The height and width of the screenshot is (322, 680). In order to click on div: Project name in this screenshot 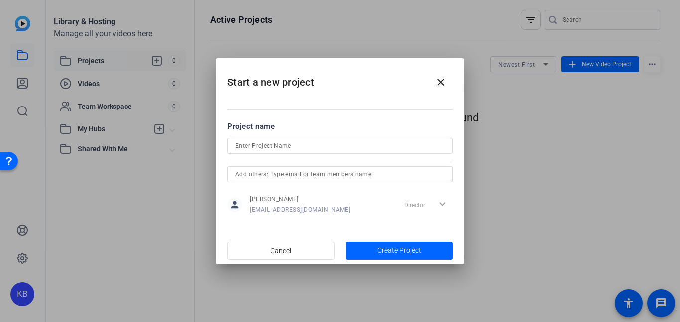, I will do `click(340, 126)`.